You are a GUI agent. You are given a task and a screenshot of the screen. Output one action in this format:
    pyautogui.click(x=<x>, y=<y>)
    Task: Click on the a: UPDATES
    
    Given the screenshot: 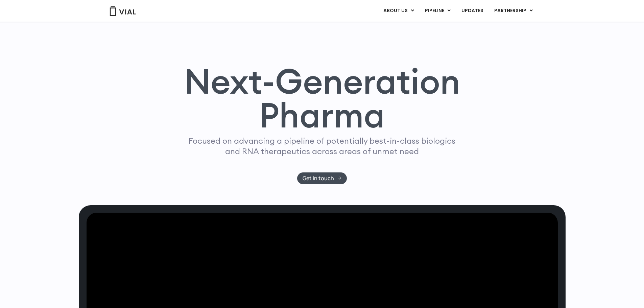 What is the action you would take?
    pyautogui.click(x=472, y=11)
    